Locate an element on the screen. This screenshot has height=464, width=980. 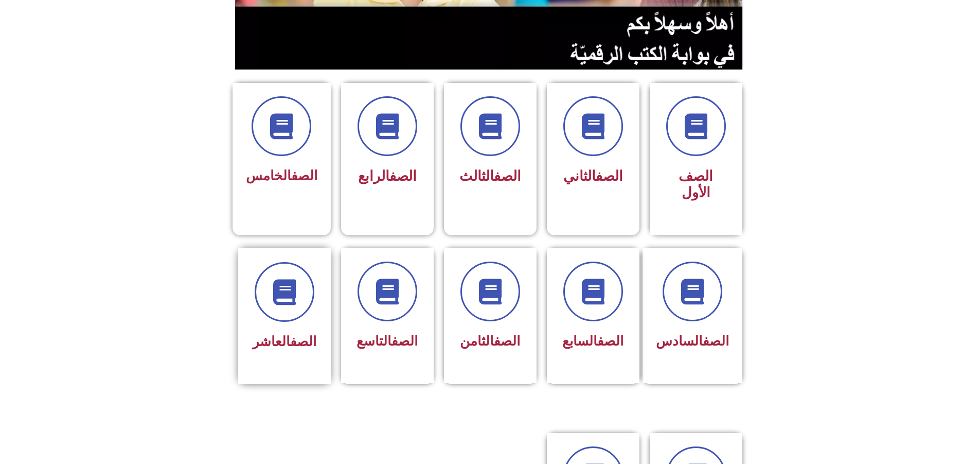
span: العاشر is located at coordinates (284, 341).